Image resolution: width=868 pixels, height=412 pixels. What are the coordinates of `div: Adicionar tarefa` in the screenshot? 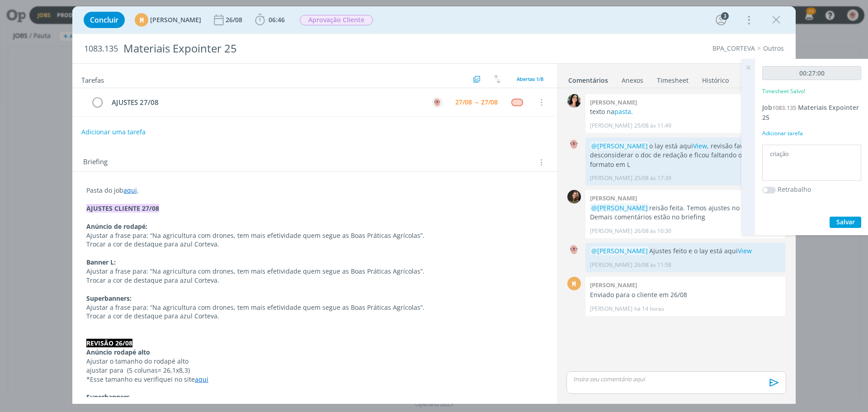 It's located at (811, 134).